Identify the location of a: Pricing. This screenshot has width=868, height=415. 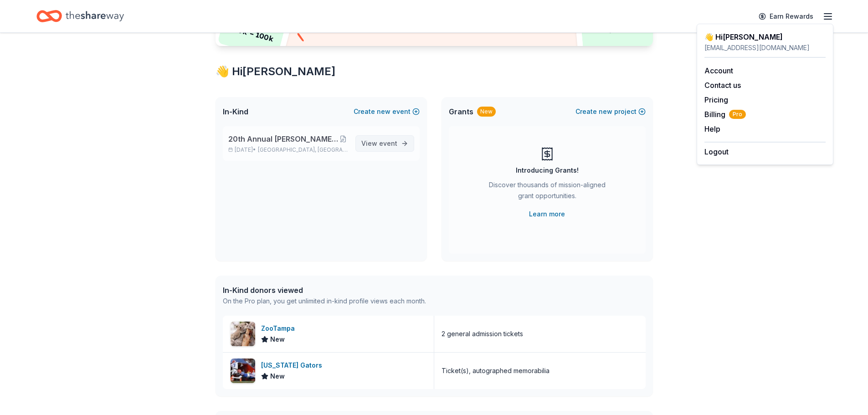
(716, 99).